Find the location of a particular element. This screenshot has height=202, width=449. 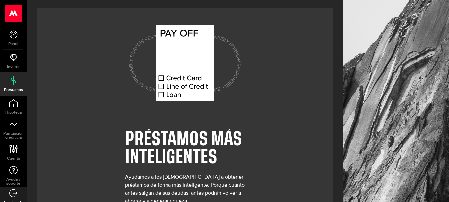

font: Invertir is located at coordinates (13, 66).